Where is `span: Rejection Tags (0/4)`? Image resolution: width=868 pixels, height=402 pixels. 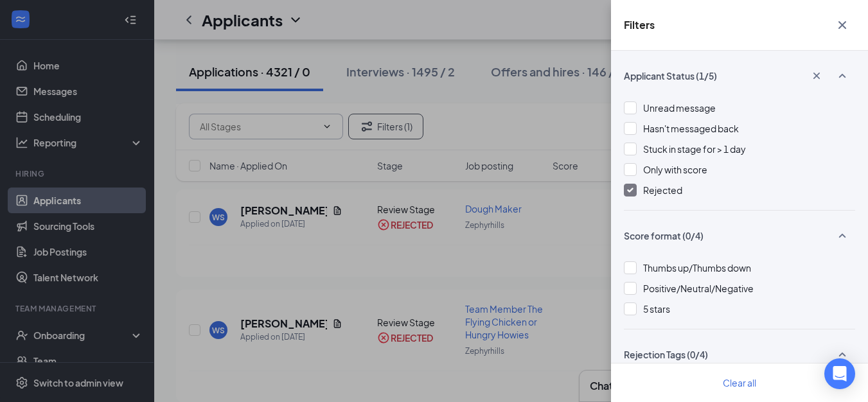 span: Rejection Tags (0/4) is located at coordinates (666, 354).